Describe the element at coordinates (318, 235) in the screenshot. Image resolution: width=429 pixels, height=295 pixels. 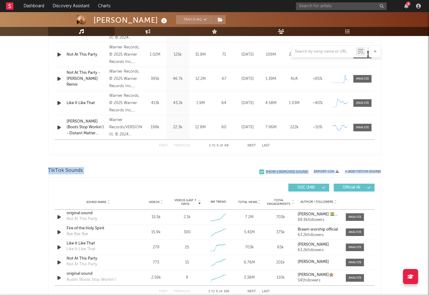
I see `div: 63.2k followers` at that location.